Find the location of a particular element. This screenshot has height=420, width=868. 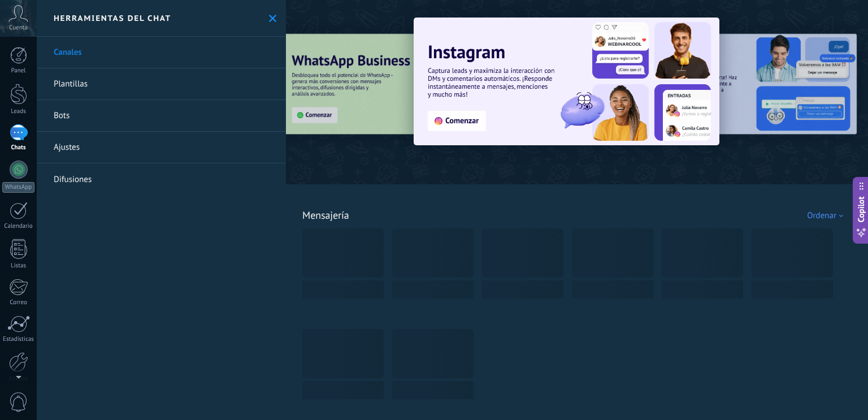

a: Ajustes is located at coordinates (161, 147).